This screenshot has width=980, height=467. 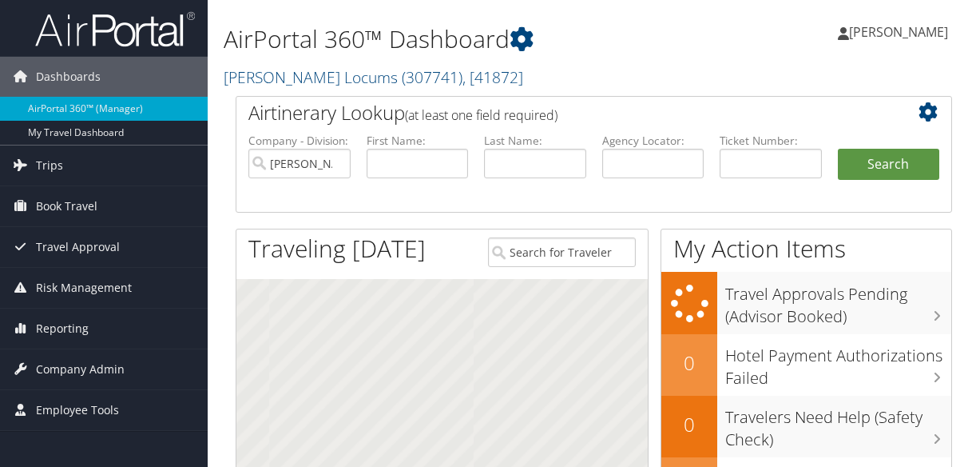 What do you see at coordinates (481, 115) in the screenshot?
I see `span: (at least one field required)` at bounding box center [481, 115].